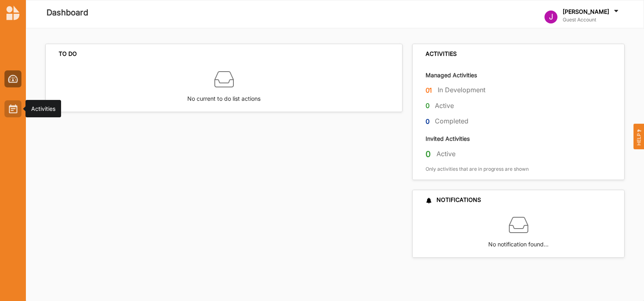 This screenshot has height=301, width=644. What do you see at coordinates (551, 17) in the screenshot?
I see `div: J` at bounding box center [551, 17].